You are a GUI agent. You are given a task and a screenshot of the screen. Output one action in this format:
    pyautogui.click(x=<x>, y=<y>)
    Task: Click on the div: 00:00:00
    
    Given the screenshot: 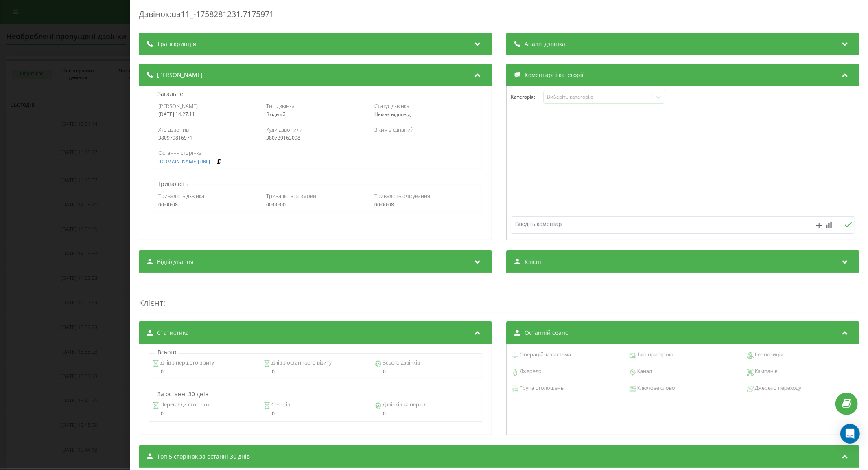 What is the action you would take?
    pyautogui.click(x=315, y=205)
    